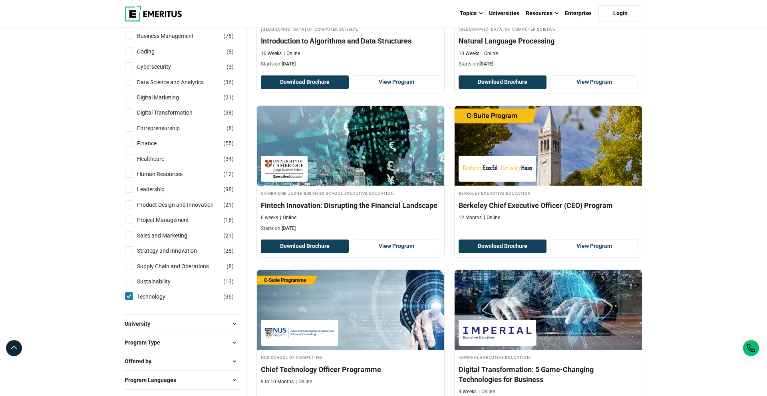 The width and height of the screenshot is (767, 396). What do you see at coordinates (141, 324) in the screenshot?
I see `span: University` at bounding box center [141, 324].